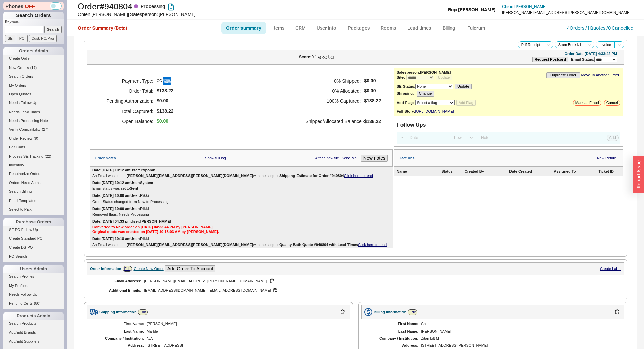 The width and height of the screenshot is (644, 349). What do you see at coordinates (609, 171) in the screenshot?
I see `div: Ticket ID` at bounding box center [609, 171].